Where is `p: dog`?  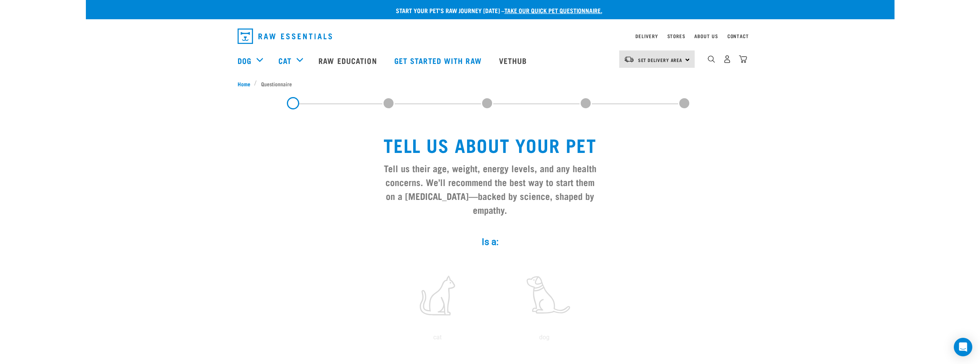 p: dog is located at coordinates (545, 337).